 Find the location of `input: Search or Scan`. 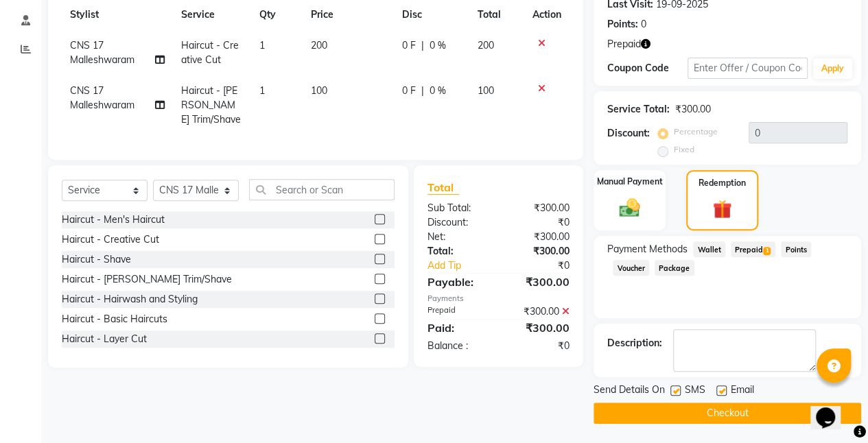

input: Search or Scan is located at coordinates (322, 189).